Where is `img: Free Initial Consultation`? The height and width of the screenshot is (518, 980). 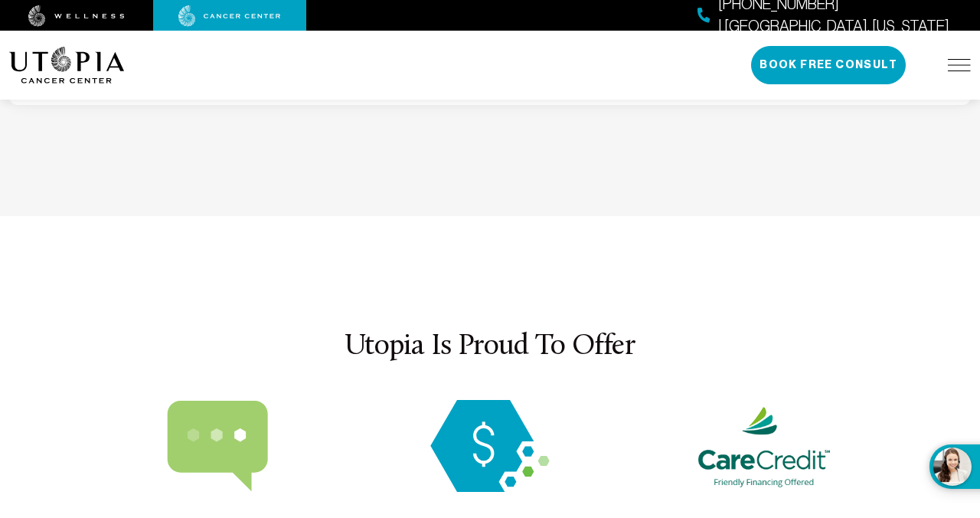 img: Free Initial Consultation is located at coordinates (218, 446).